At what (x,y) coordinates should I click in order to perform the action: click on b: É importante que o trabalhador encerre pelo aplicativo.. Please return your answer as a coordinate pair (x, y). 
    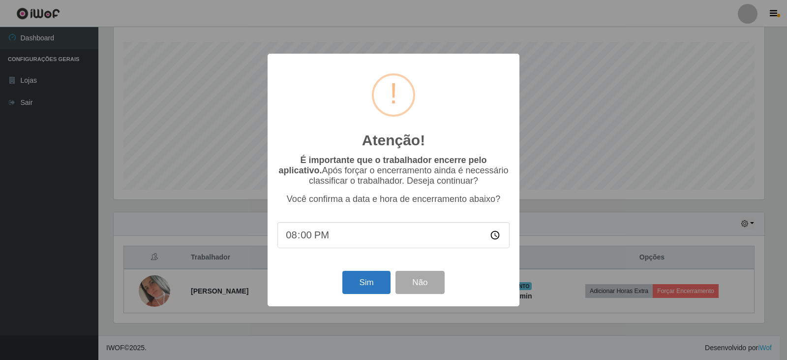
    Looking at the image, I should click on (382, 165).